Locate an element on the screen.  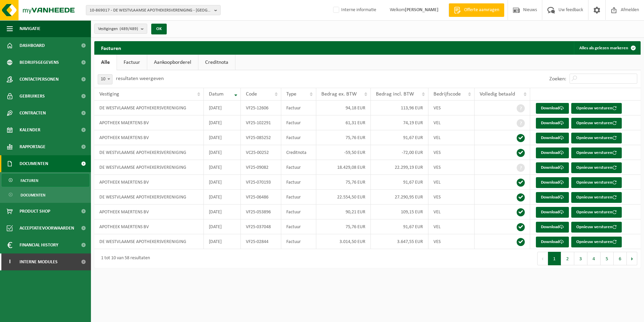
button: OK is located at coordinates (159, 29).